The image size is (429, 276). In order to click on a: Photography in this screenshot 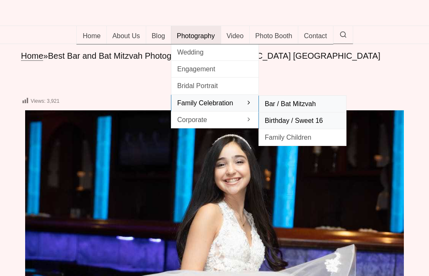, I will do `click(196, 35)`.